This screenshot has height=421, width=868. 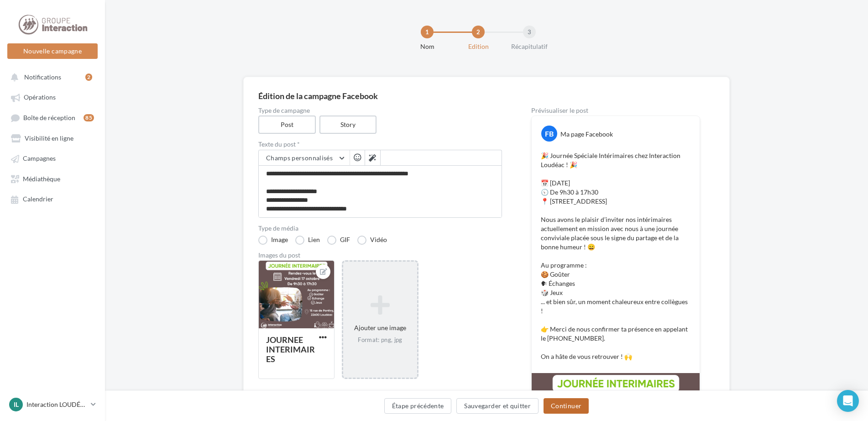 What do you see at coordinates (41, 178) in the screenshot?
I see `span: Médiathèque` at bounding box center [41, 178].